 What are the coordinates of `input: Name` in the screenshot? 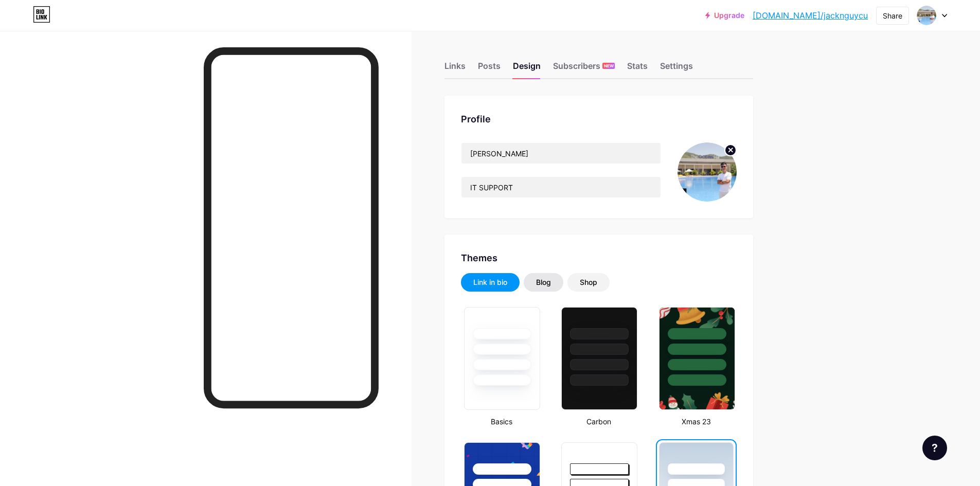 It's located at (561, 154).